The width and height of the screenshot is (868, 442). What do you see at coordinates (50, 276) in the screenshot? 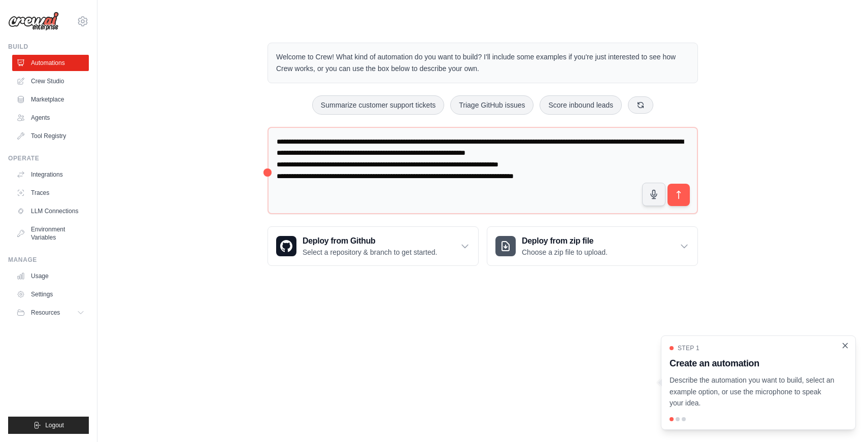
I see `a: Usage` at bounding box center [50, 276].